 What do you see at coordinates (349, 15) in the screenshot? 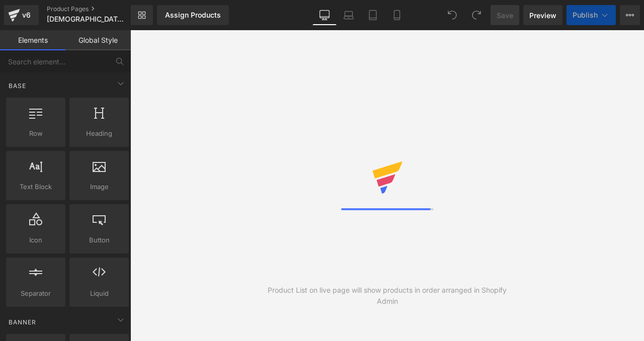
I see `a: Laptop` at bounding box center [349, 15].